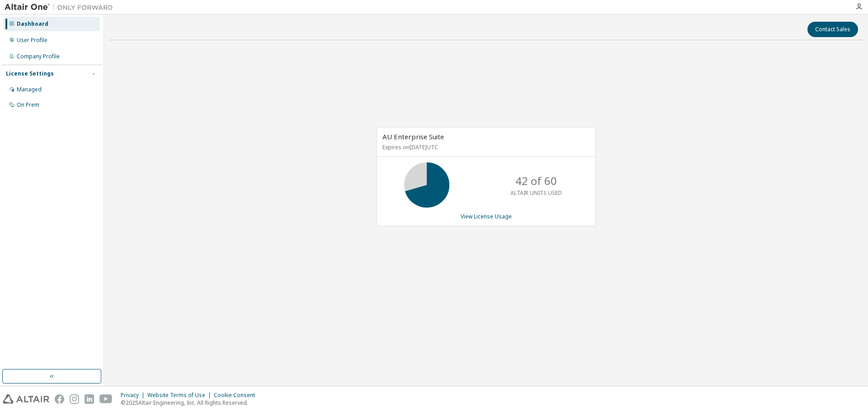  I want to click on div: Privacy, so click(134, 395).